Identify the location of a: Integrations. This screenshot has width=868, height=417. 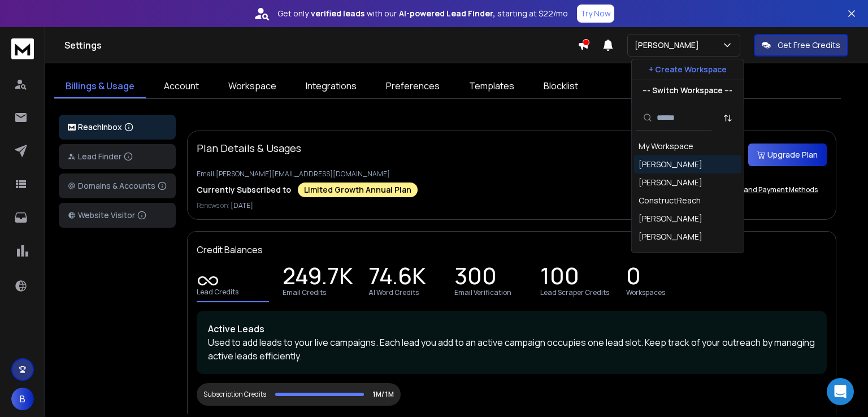
(331, 86).